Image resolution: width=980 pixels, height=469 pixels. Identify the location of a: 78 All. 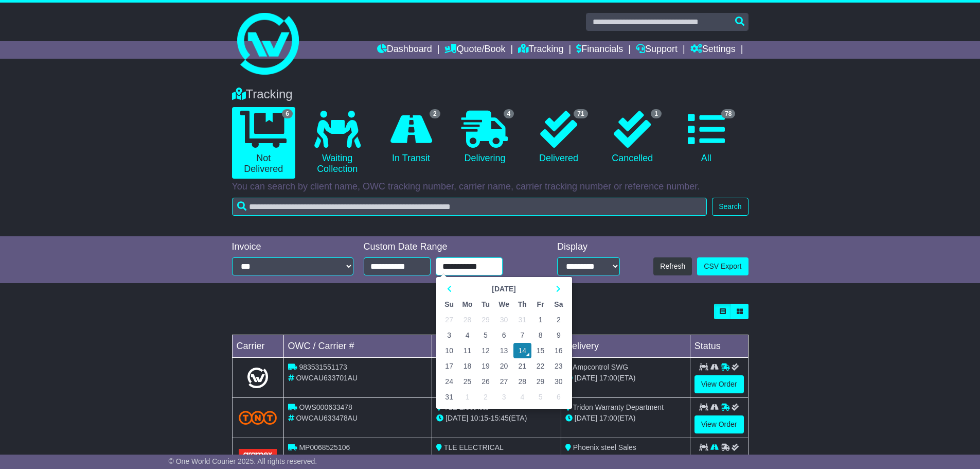
(706, 137).